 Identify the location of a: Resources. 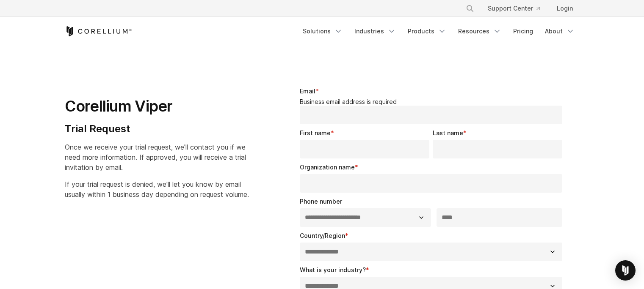
(480, 32).